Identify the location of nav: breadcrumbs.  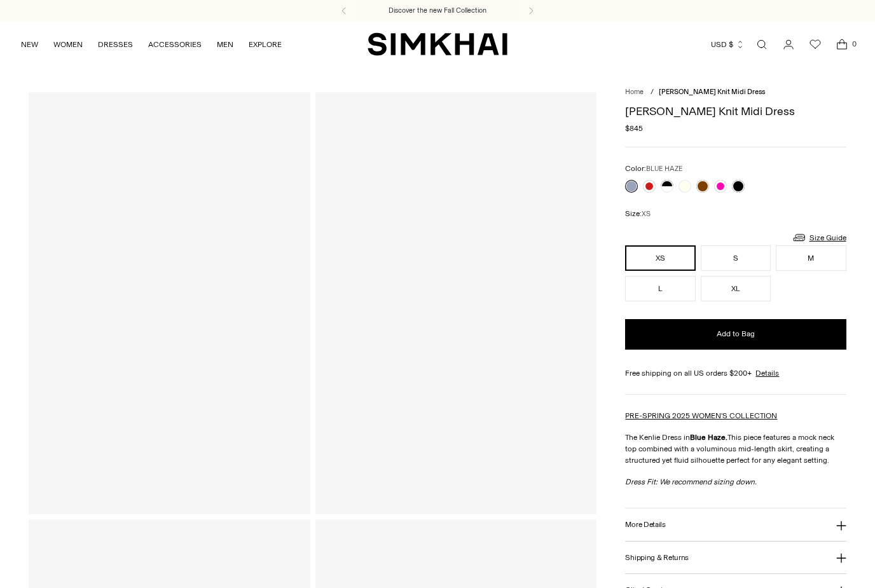
(735, 92).